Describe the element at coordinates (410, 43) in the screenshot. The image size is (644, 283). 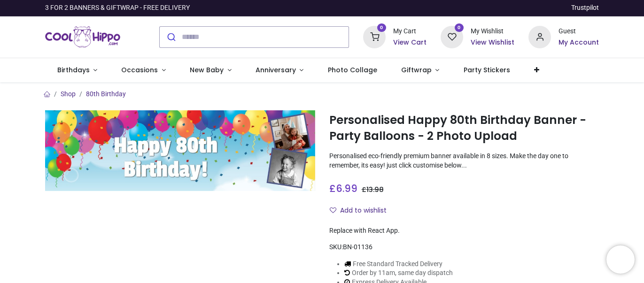
I see `h6: View Cart` at that location.